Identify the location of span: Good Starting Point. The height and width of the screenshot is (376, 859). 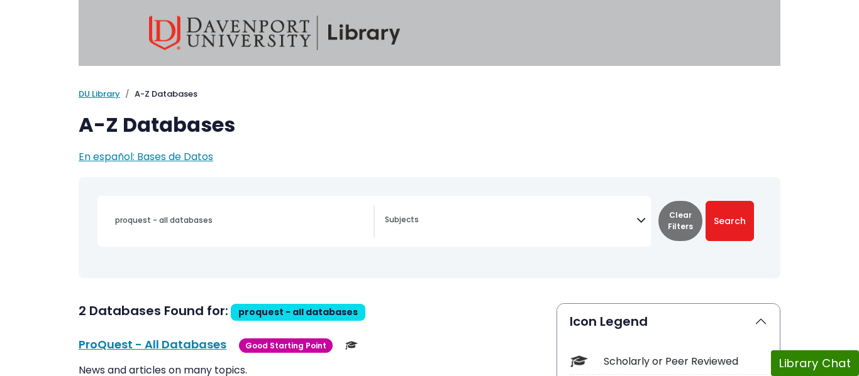
(285, 346).